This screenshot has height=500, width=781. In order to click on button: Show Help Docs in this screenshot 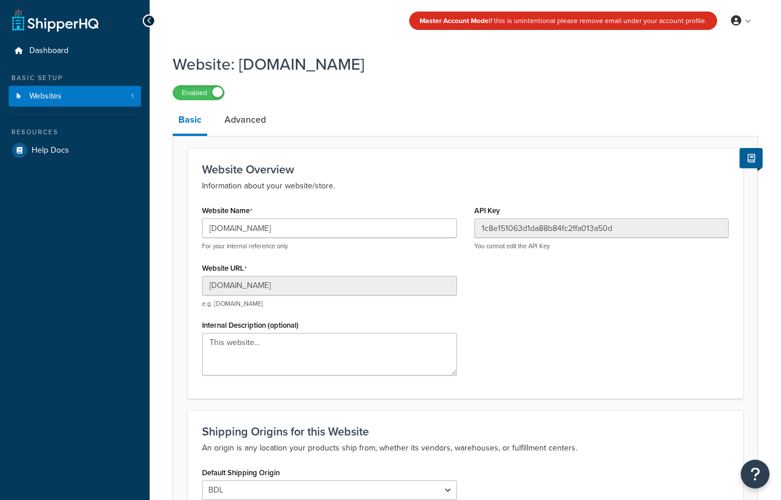, I will do `click(751, 158)`.